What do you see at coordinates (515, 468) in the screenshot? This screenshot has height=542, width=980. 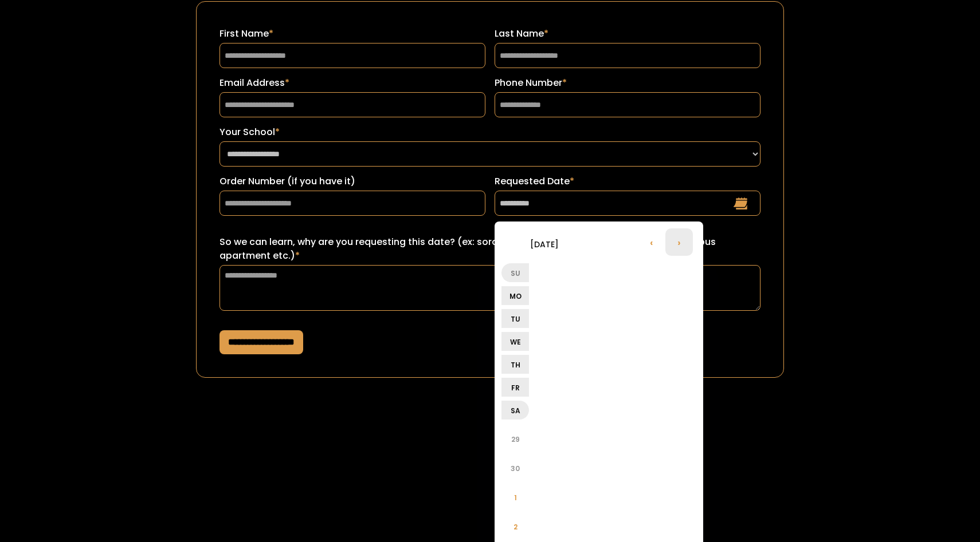 I see `li: 30` at bounding box center [515, 468].